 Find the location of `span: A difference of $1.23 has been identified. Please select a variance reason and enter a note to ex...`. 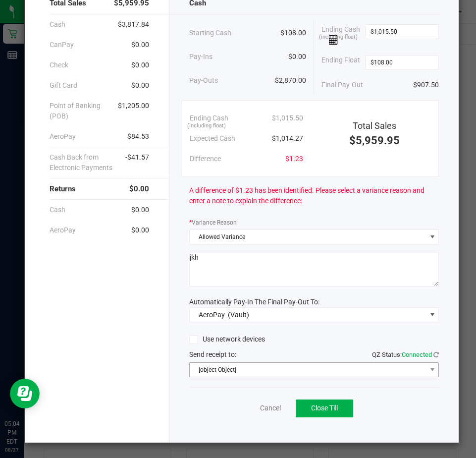

span: A difference of $1.23 has been identified. Please select a variance reason and enter a note to ex... is located at coordinates (314, 196).